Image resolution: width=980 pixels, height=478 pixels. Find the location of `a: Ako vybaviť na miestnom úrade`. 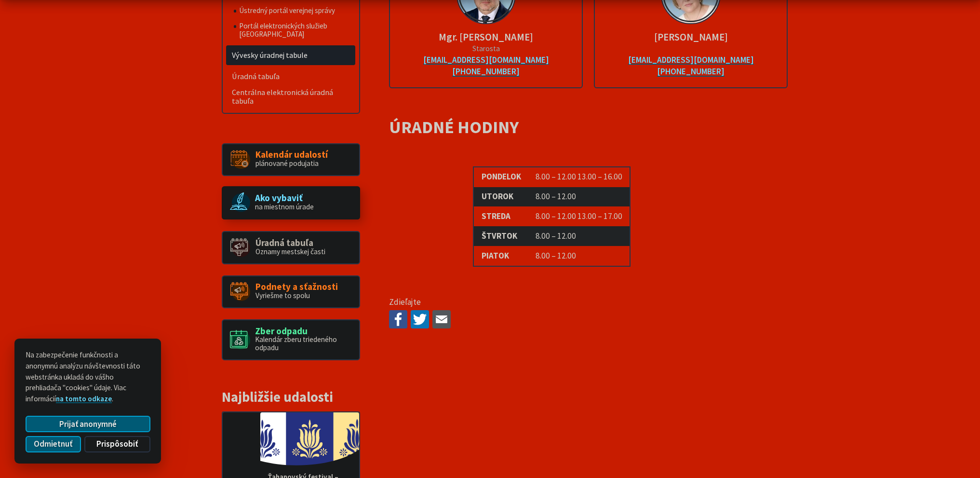

a: Ako vybaviť na miestnom úrade is located at coordinates (291, 202).